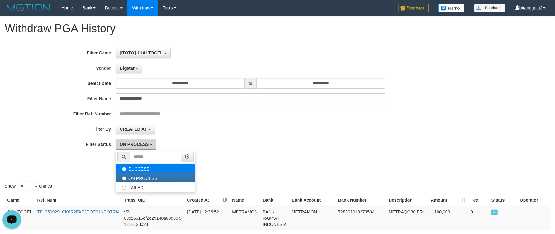 The width and height of the screenshot is (555, 234). Describe the element at coordinates (153, 200) in the screenshot. I see `th: Trans. UID` at that location.